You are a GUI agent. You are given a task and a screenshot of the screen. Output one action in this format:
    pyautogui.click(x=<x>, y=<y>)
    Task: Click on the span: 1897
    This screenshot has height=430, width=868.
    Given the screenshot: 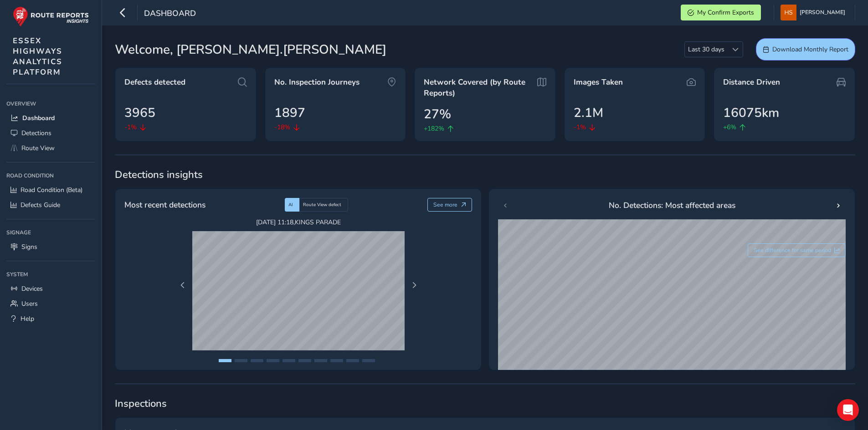 What is the action you would take?
    pyautogui.click(x=290, y=113)
    